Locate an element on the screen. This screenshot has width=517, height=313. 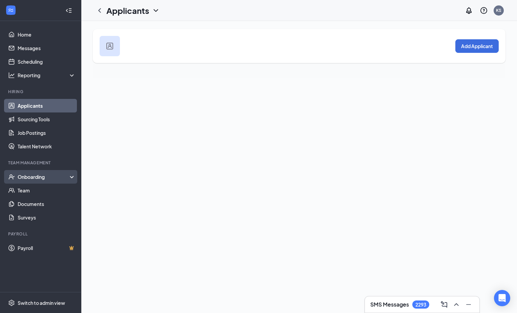
div: Switch to admin view is located at coordinates (41, 303).